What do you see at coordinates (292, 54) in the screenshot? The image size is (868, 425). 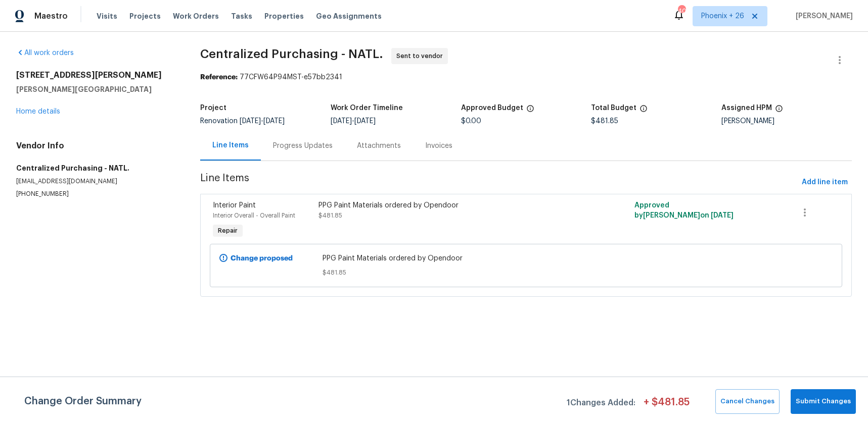 I see `span: Centralized Purchasing - NATL.` at bounding box center [292, 54].